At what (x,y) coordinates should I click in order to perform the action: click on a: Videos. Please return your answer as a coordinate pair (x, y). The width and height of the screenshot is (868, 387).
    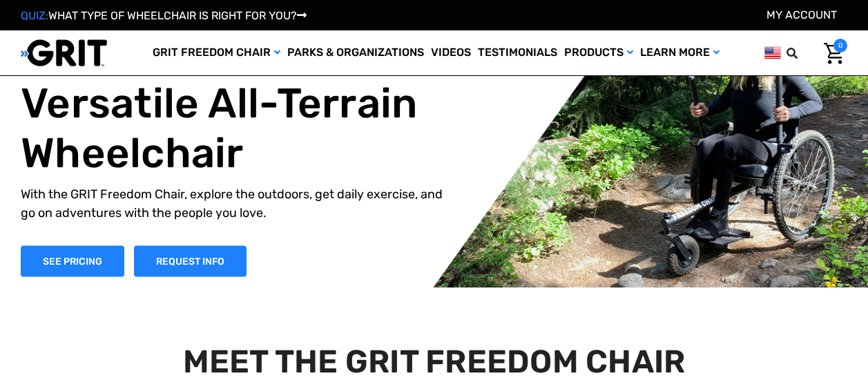
    Looking at the image, I should click on (451, 53).